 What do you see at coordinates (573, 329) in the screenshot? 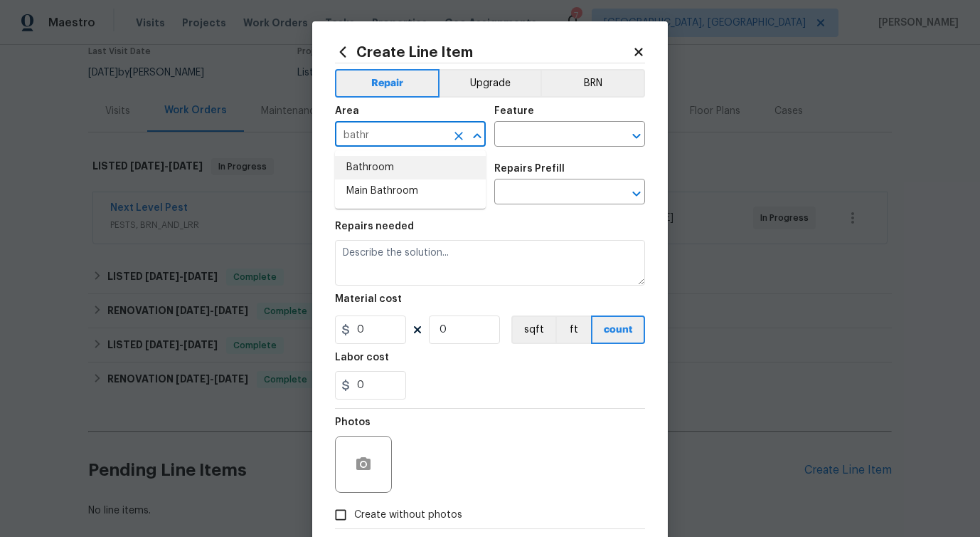
I see `button: ft` at bounding box center [573, 329].